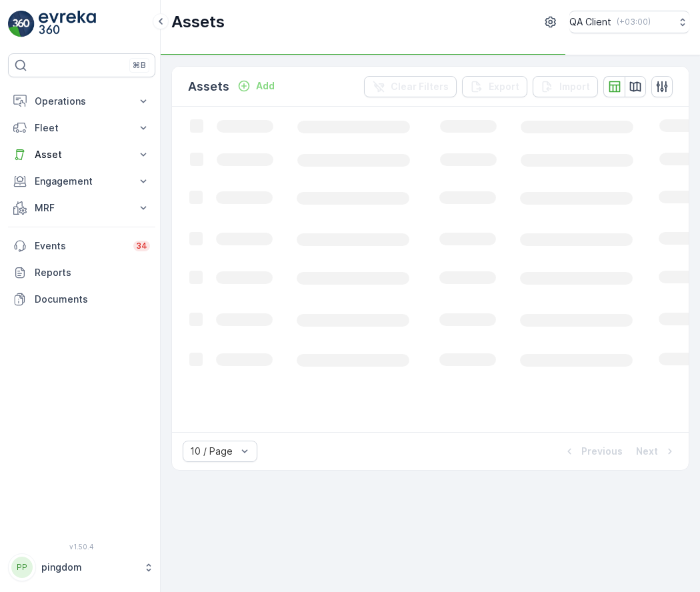 The width and height of the screenshot is (700, 592). Describe the element at coordinates (504, 87) in the screenshot. I see `p: Export` at that location.